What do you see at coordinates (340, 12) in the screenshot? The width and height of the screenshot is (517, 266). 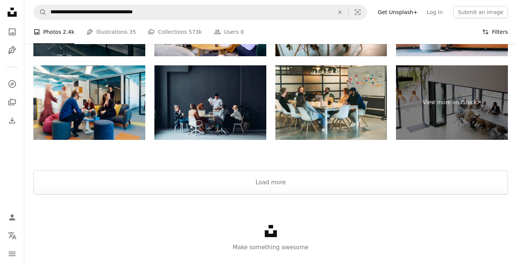 I see `button: Clear` at bounding box center [340, 12].